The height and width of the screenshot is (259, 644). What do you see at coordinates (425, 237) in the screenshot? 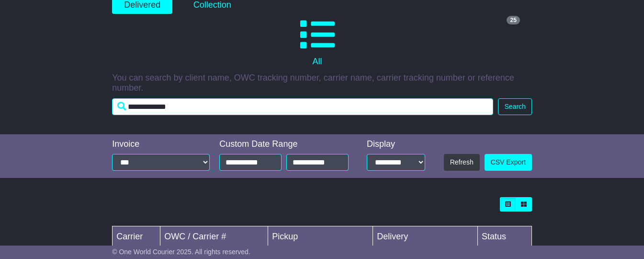
I see `td: Delivery` at bounding box center [425, 237].